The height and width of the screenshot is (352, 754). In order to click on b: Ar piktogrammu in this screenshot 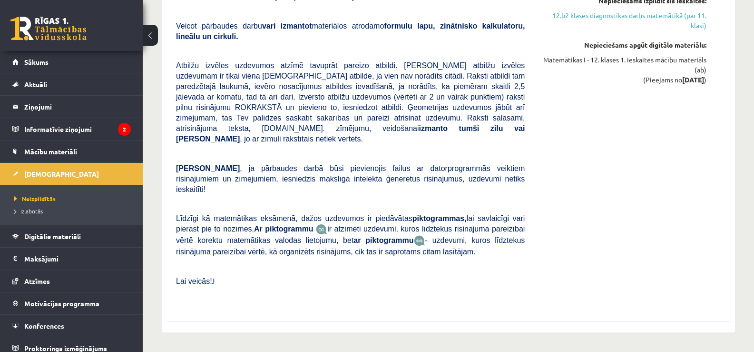, I will do `click(284, 228)`.